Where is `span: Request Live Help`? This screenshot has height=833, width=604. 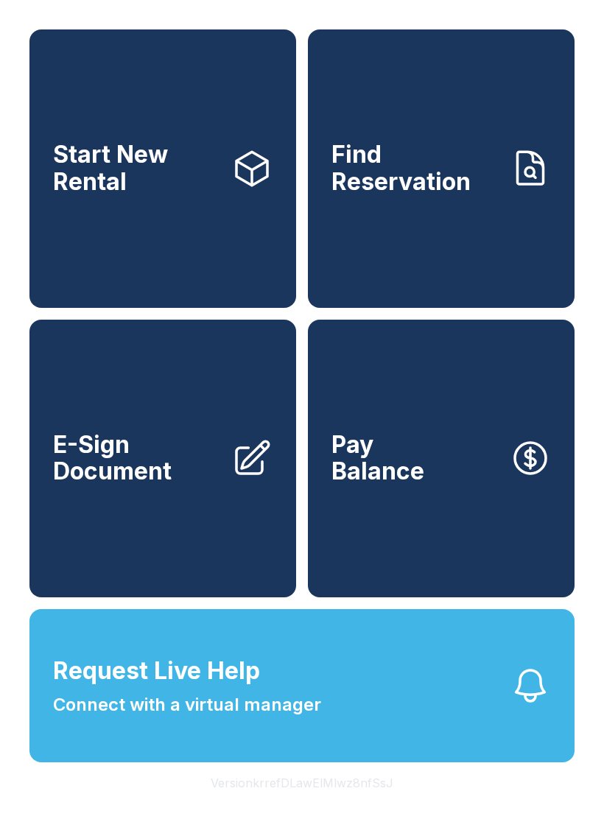
span: Request Live Help is located at coordinates (156, 671).